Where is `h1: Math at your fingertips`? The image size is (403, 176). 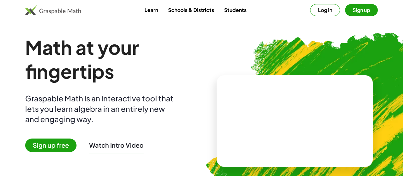 h1: Math at your fingertips is located at coordinates (108, 59).